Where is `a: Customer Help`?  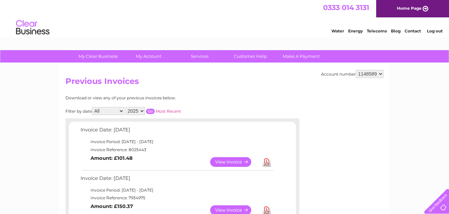
a: Customer Help is located at coordinates (250, 56).